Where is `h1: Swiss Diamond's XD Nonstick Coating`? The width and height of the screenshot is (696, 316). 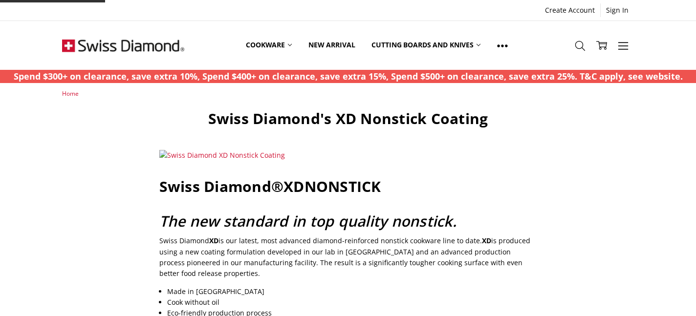 h1: Swiss Diamond's XD Nonstick Coating is located at coordinates (348, 119).